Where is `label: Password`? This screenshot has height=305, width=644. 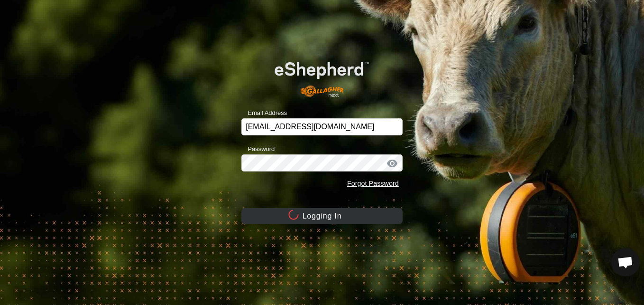
label: Password is located at coordinates (258, 149).